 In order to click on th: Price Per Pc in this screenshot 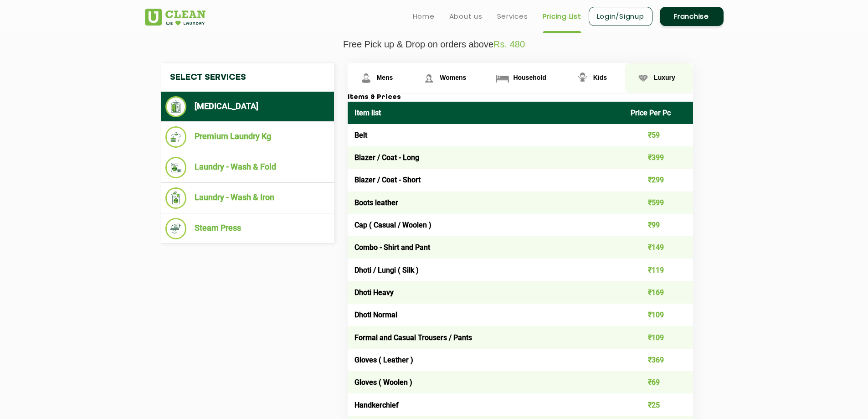, I will do `click(658, 113)`.